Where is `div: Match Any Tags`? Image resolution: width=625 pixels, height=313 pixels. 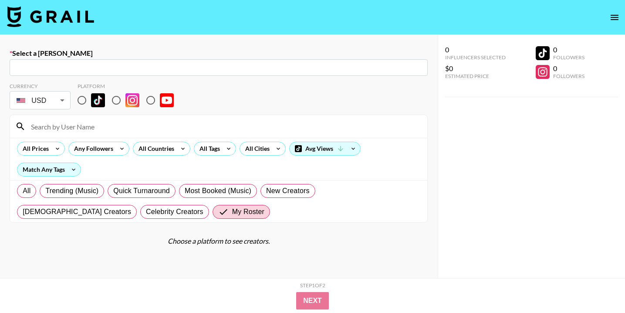
div: Match Any Tags is located at coordinates (49, 169).